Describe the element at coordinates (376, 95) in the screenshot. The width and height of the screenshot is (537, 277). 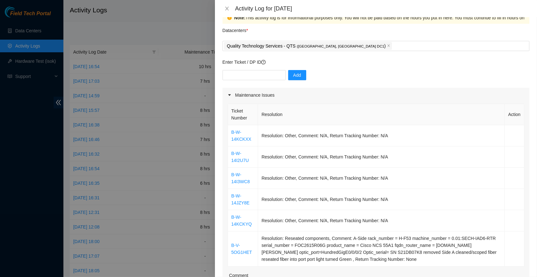
I see `div: Maintenance Issues` at that location.